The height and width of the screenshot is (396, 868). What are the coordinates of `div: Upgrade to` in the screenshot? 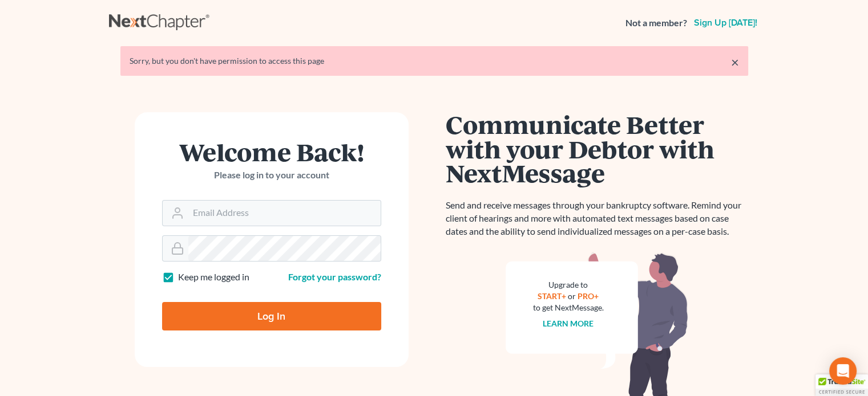 It's located at (568, 285).